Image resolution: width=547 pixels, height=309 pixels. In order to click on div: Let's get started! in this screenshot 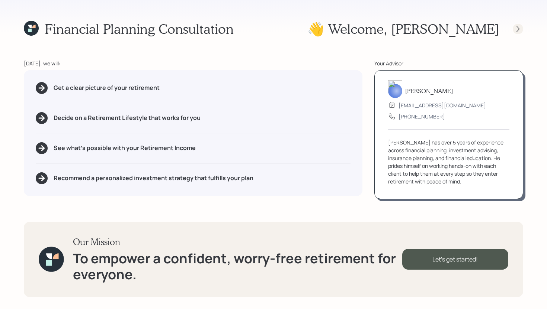, I will do `click(455, 260)`.